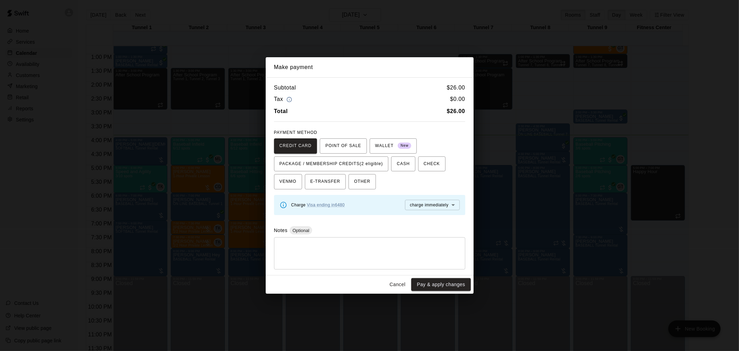 This screenshot has height=351, width=739. Describe the element at coordinates (393, 146) in the screenshot. I see `span: WALLET` at that location.